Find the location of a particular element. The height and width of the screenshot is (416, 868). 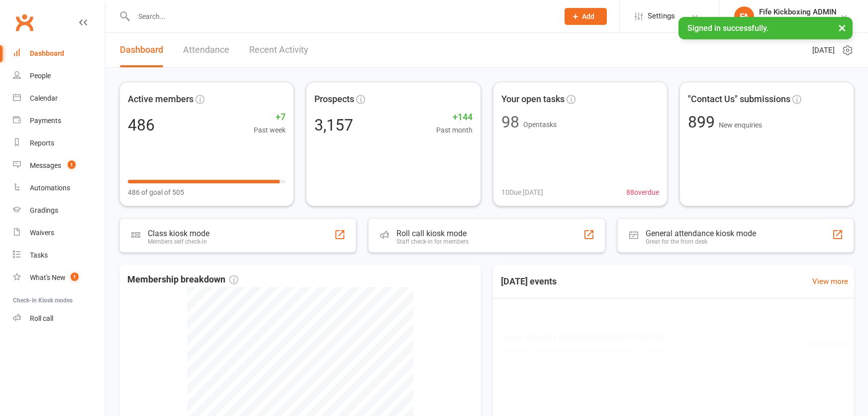

span: Add is located at coordinates (588, 17).